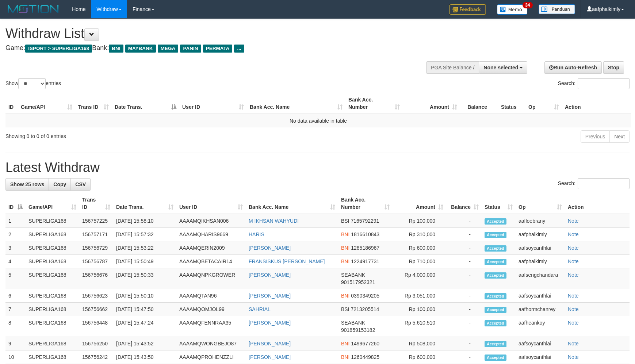  What do you see at coordinates (614, 68) in the screenshot?
I see `a: Stop` at bounding box center [614, 68].